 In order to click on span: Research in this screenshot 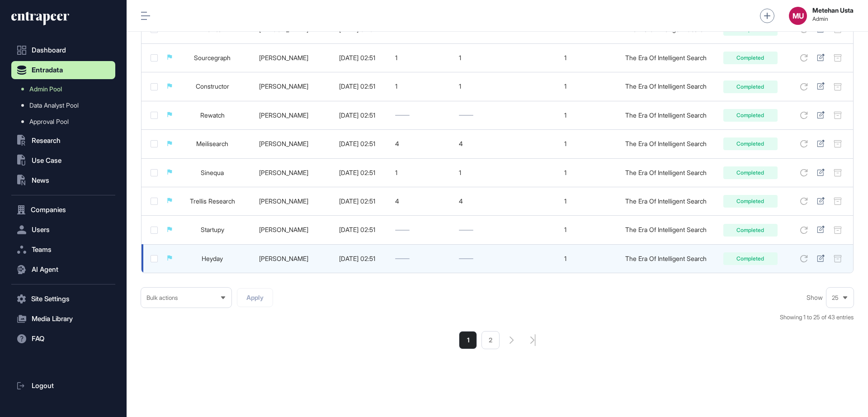, I will do `click(46, 141)`.